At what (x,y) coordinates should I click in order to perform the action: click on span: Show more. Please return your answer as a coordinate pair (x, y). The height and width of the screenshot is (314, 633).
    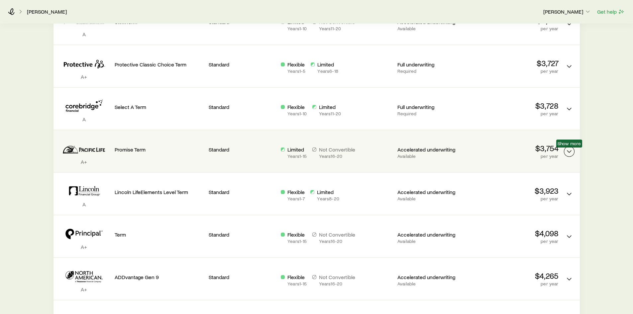
    Looking at the image, I should click on (569, 144).